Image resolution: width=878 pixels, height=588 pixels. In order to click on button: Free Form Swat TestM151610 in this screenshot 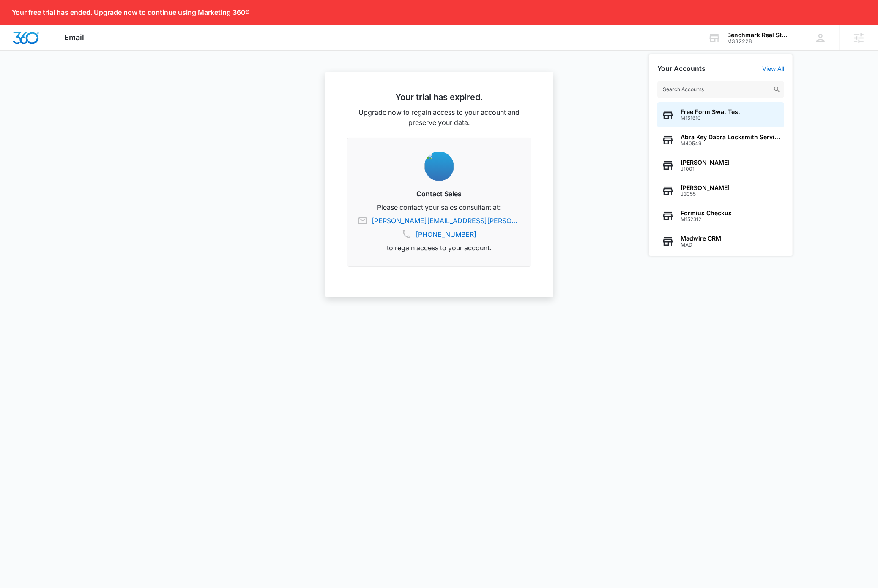, I will do `click(720, 115)`.